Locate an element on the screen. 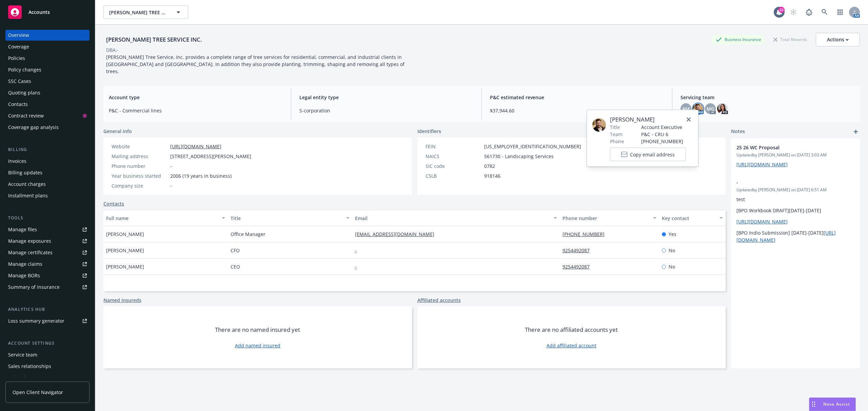 This screenshot has width=868, height=411. div: 22 is located at coordinates (781, 10).